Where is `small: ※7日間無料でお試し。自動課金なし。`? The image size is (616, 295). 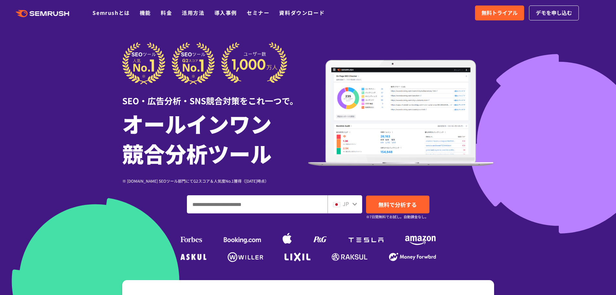 small: ※7日間無料でお試し。自動課金なし。 is located at coordinates (397, 216).